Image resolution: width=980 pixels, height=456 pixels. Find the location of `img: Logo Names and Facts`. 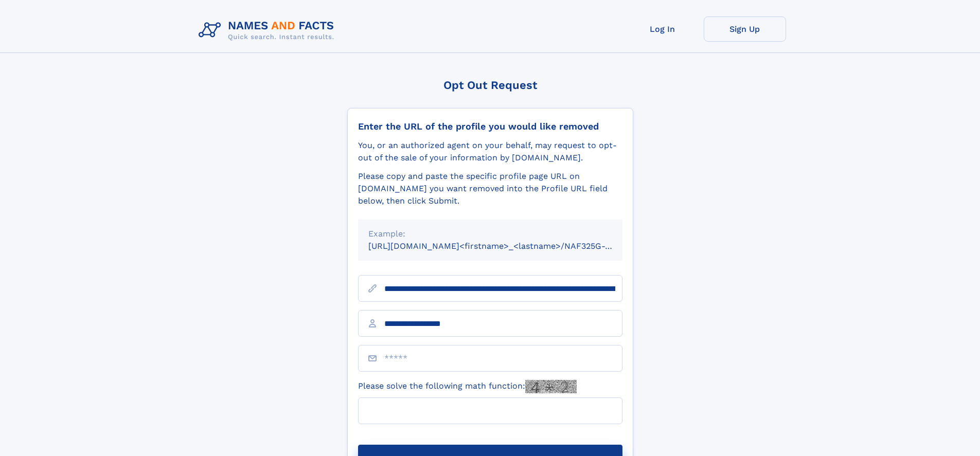

img: Logo Names and Facts is located at coordinates (269, 30).